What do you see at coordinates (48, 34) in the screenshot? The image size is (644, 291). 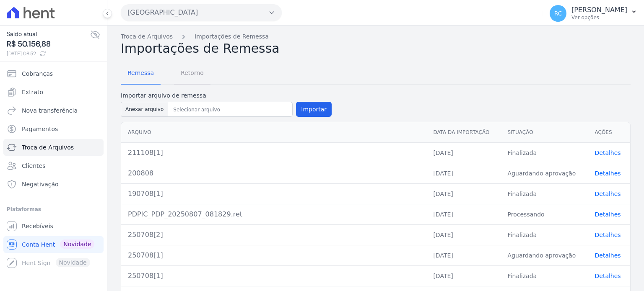 I see `span: Saldo atual` at bounding box center [48, 34].